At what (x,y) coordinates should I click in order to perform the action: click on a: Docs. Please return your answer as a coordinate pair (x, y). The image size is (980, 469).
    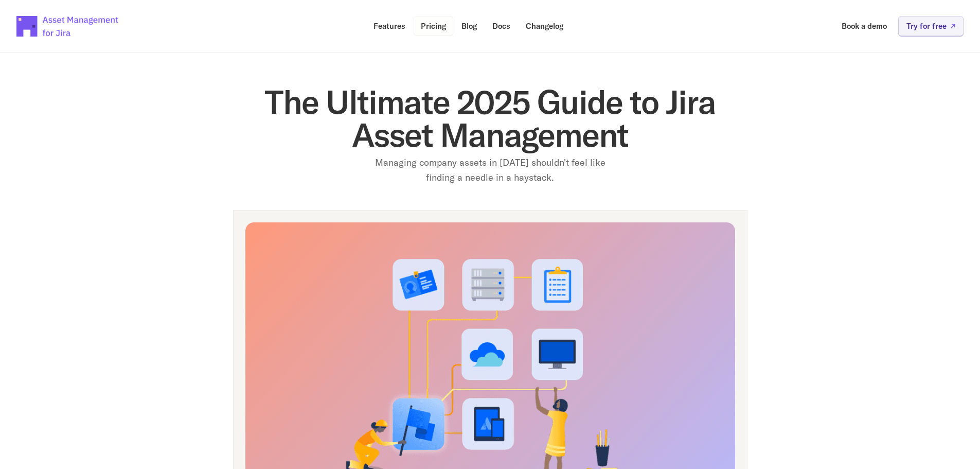
    Looking at the image, I should click on (501, 26).